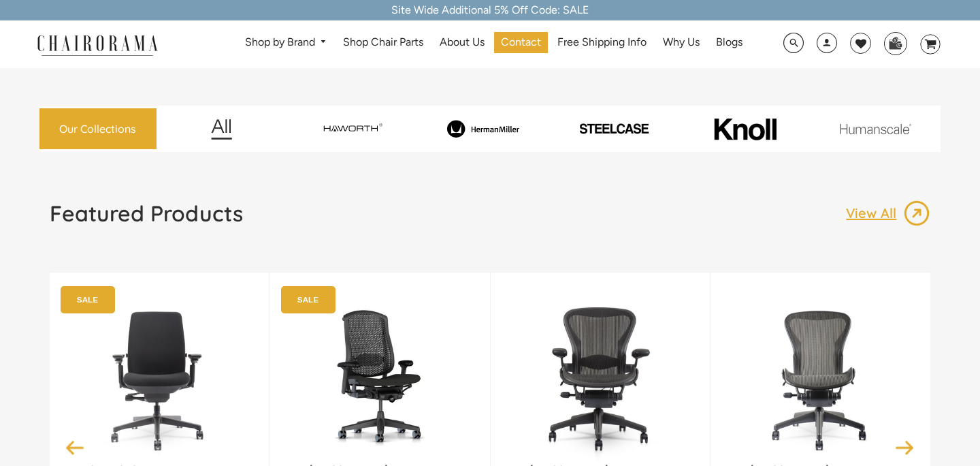  What do you see at coordinates (384, 42) in the screenshot?
I see `span: Shop Chair Parts` at bounding box center [384, 42].